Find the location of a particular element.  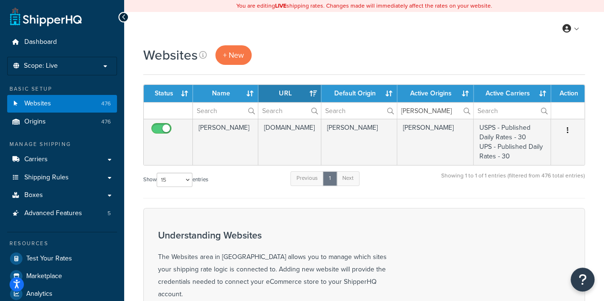

div: Showing 1 to 1 of 1 entries (filtered from 476 total entries) is located at coordinates (512, 180).